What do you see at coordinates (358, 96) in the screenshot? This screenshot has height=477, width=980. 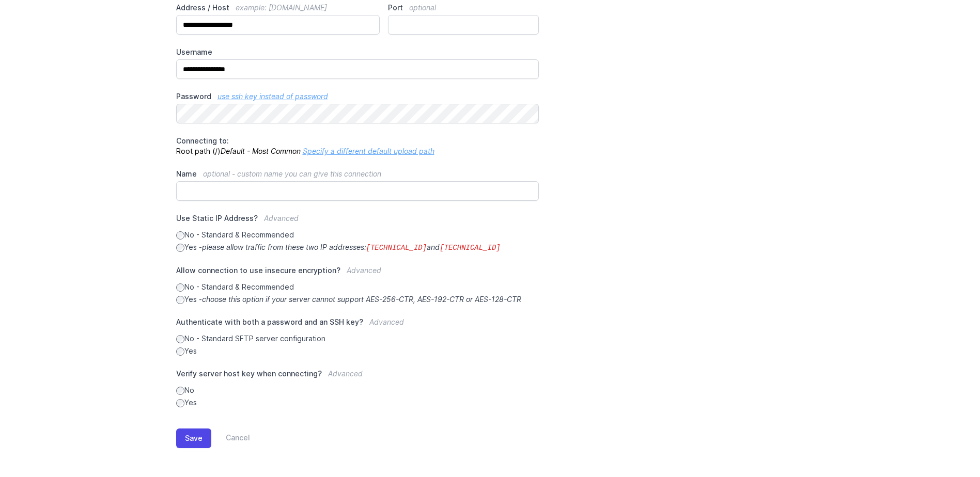 I see `label: Password` at bounding box center [358, 96].